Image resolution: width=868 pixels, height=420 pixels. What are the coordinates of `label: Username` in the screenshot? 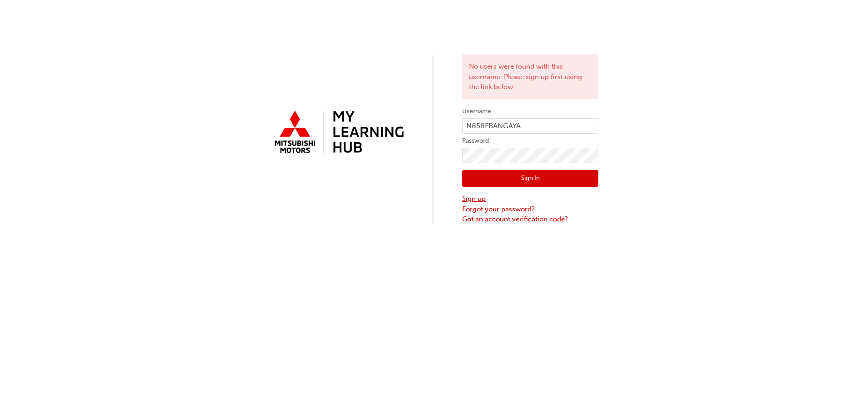 It's located at (530, 111).